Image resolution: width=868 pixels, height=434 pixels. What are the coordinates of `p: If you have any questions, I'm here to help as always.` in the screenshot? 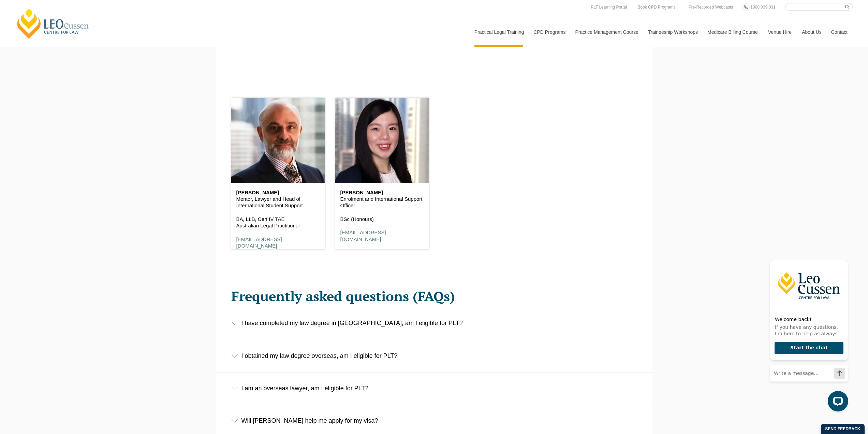 It's located at (45, 83).